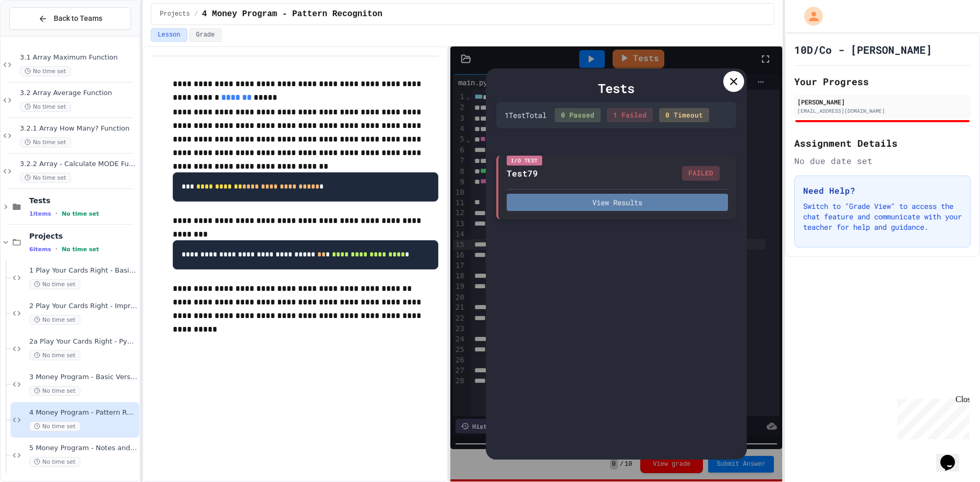  What do you see at coordinates (83, 377) in the screenshot?
I see `span: 3 Money Program - Basic Version` at bounding box center [83, 377].